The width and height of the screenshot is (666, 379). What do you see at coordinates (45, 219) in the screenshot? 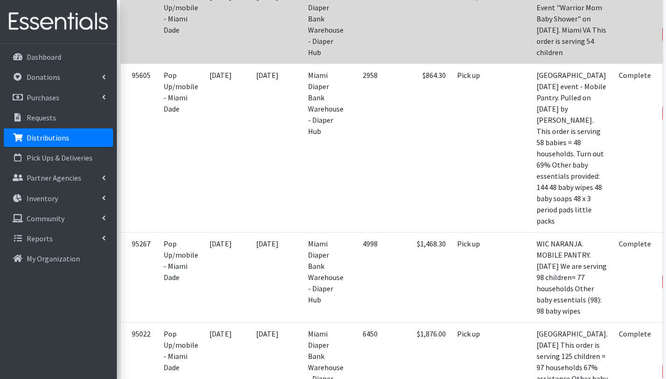
I see `p: Community` at bounding box center [45, 219].